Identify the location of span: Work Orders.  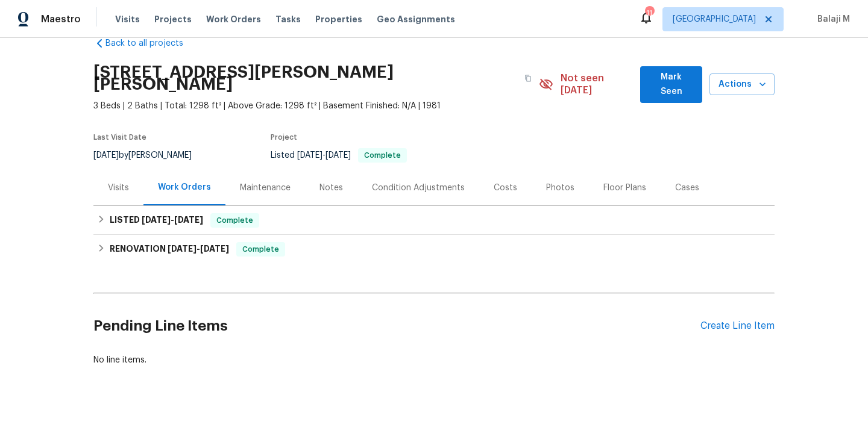
(233, 20).